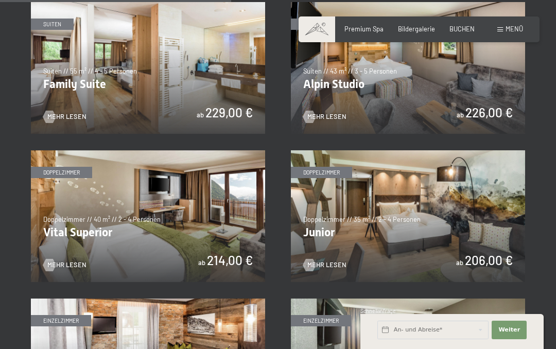 This screenshot has width=556, height=349. Describe the element at coordinates (407, 216) in the screenshot. I see `img: Junior` at that location.